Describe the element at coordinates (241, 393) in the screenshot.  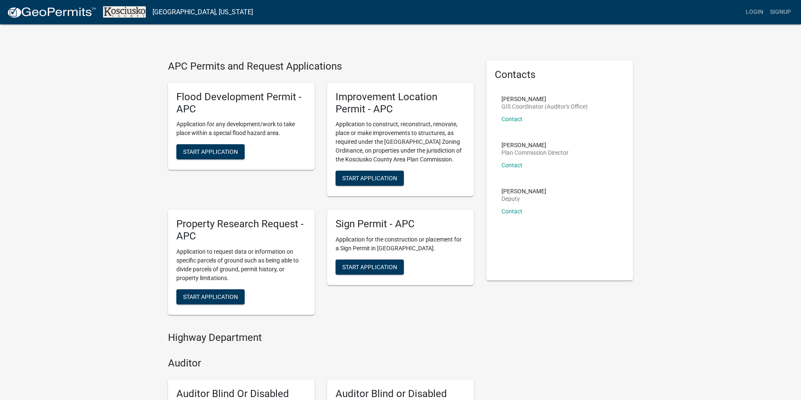
I see `h5: Auditor Blind Or Disabled` at that location.